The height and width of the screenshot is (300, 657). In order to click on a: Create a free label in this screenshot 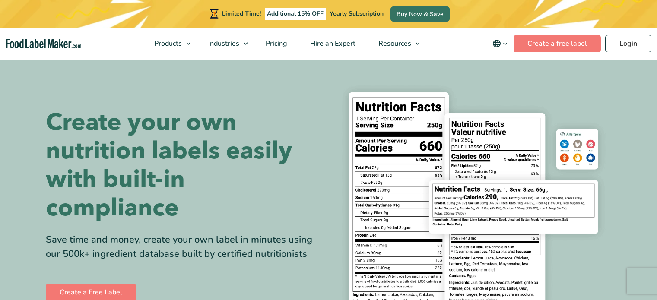, I will do `click(558, 44)`.